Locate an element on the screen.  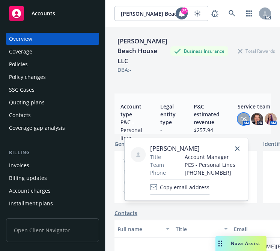
span: Phone is located at coordinates (158, 173).